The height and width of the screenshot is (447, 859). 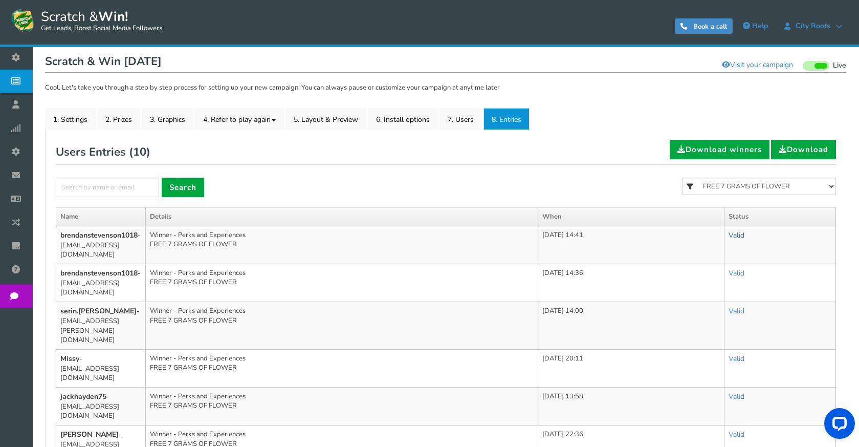 I want to click on small: Get Leads, Boost Social Media Followers, so click(x=101, y=29).